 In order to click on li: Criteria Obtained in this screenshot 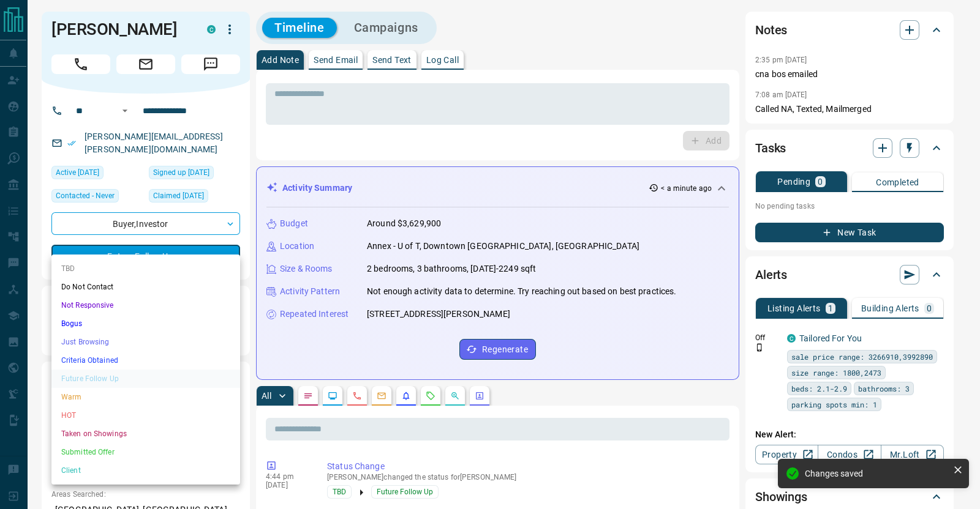, I will do `click(145, 361)`.